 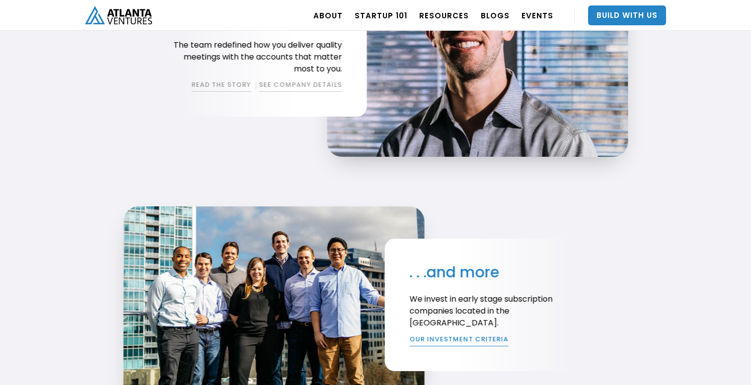 I want to click on a: READ THE STORY, so click(x=221, y=85).